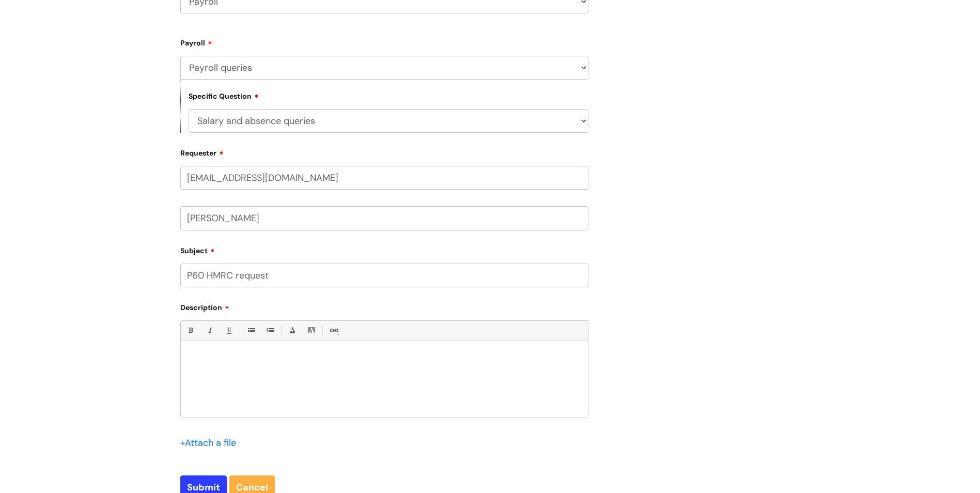 The width and height of the screenshot is (980, 493). Describe the element at coordinates (385, 41) in the screenshot. I see `label: Payroll` at that location.